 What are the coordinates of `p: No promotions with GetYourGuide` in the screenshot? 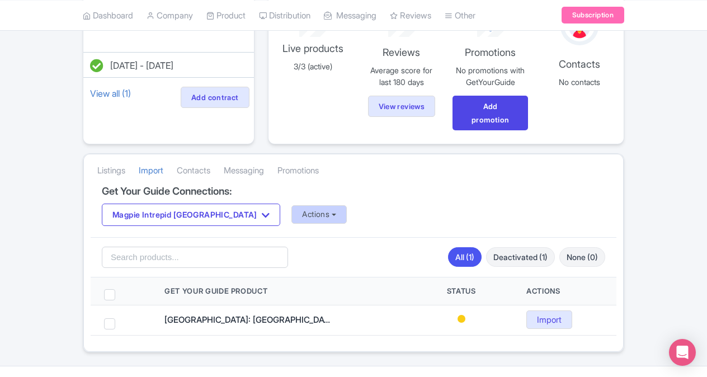 It's located at (490, 76).